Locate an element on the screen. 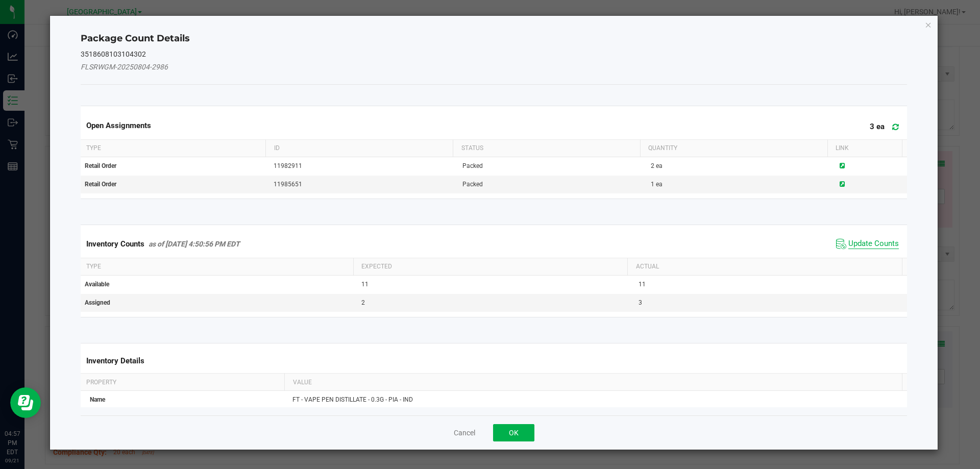 The height and width of the screenshot is (469, 980). h4: Package Count Details is located at coordinates (494, 39).